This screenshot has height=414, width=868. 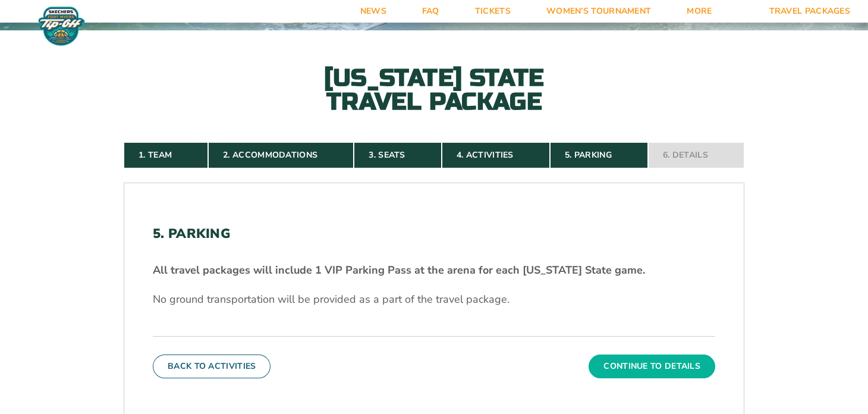 What do you see at coordinates (434, 299) in the screenshot?
I see `p: No ground transportation will be provided as a part of the travel package.` at bounding box center [434, 299].